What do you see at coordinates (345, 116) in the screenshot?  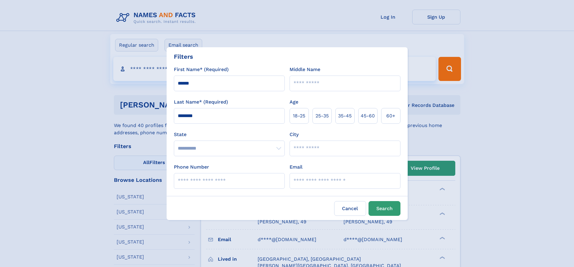 I see `span: 35‑45` at bounding box center [345, 116].